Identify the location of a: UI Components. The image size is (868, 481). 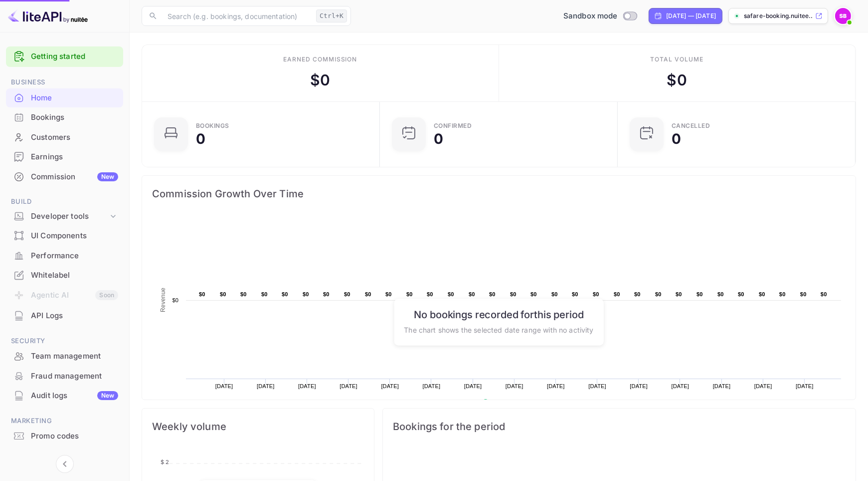
(65, 235).